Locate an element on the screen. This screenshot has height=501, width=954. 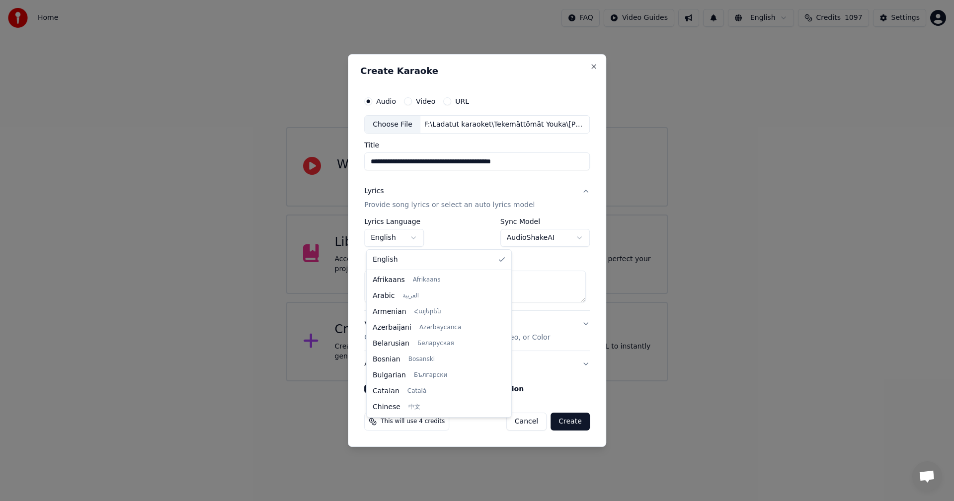
span: Catalan is located at coordinates (386, 392).